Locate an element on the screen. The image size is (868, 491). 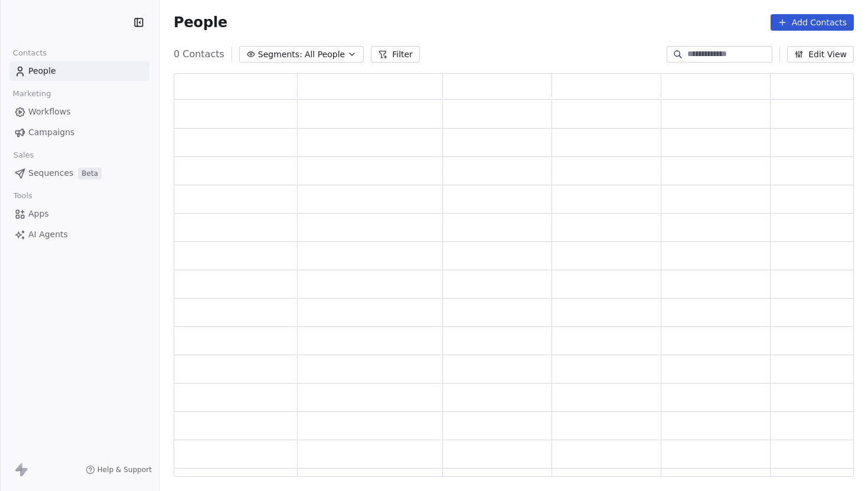
span: AI Agents is located at coordinates (48, 234).